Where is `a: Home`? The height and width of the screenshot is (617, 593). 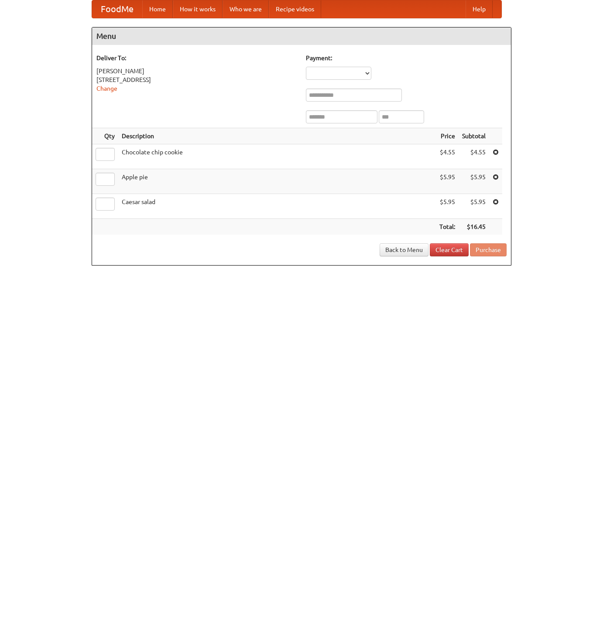 a: Home is located at coordinates (157, 9).